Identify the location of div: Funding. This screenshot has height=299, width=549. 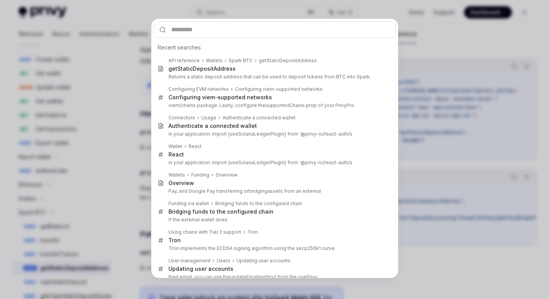
(200, 175).